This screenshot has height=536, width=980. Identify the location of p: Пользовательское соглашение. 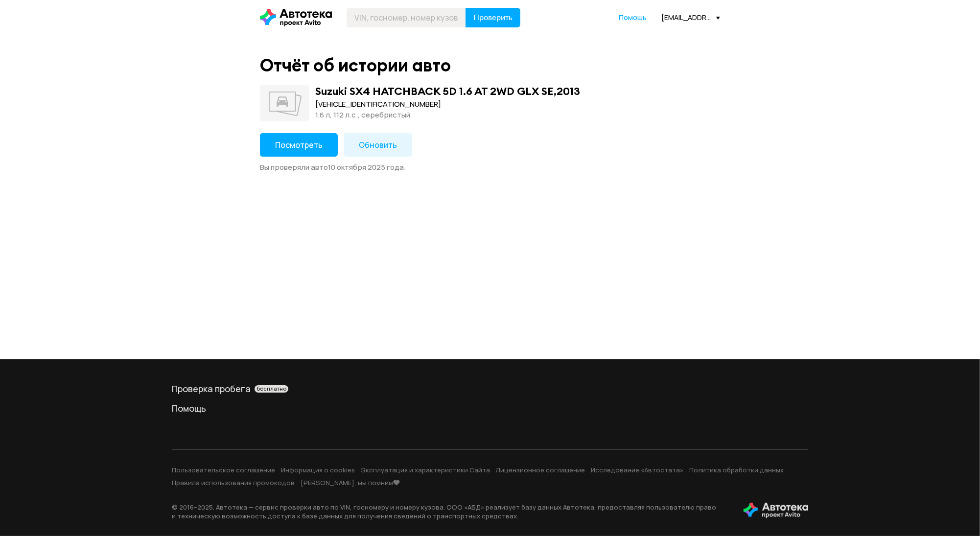
(223, 469).